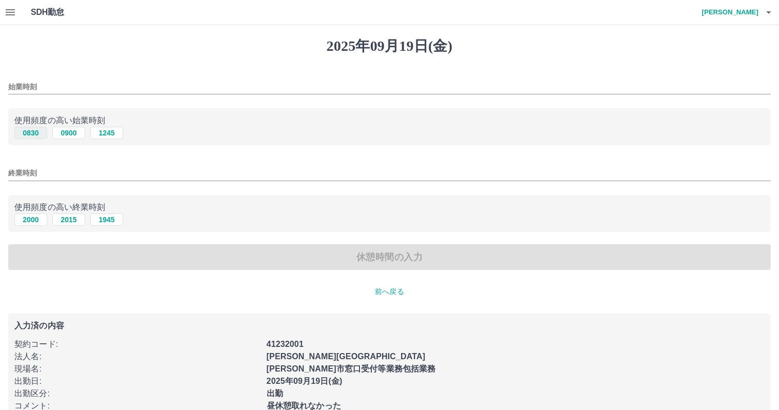 The height and width of the screenshot is (410, 779). Describe the element at coordinates (31, 133) in the screenshot. I see `button: 0830` at that location.